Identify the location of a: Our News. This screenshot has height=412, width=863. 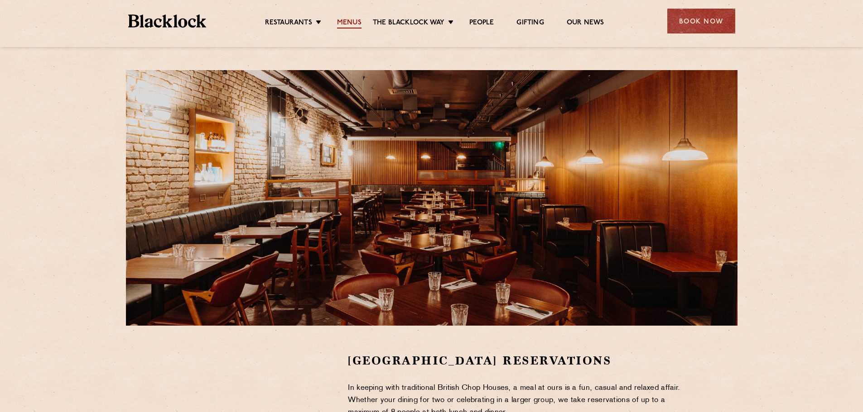
(585, 24).